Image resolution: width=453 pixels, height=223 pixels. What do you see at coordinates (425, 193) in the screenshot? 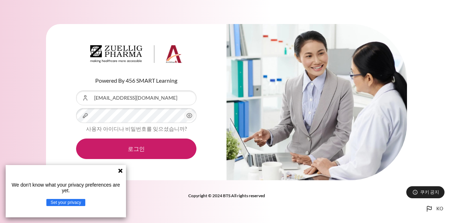
I see `button: 쿠키 공지` at bounding box center [425, 193].